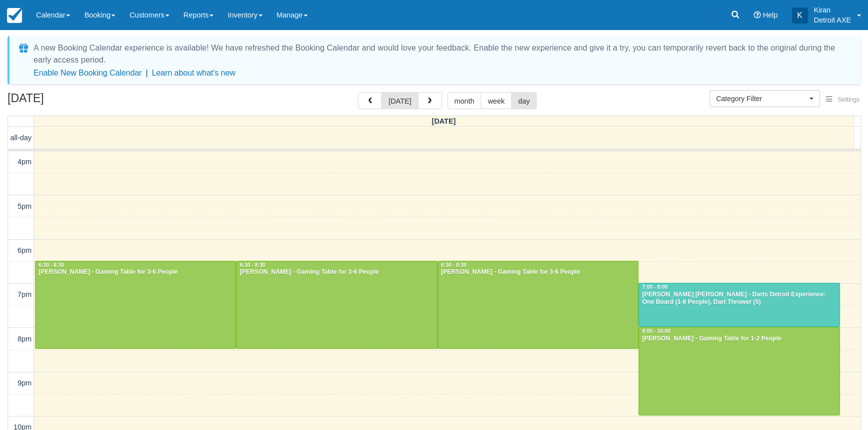 The image size is (868, 430). Describe the element at coordinates (757, 15) in the screenshot. I see `i: Help` at that location.